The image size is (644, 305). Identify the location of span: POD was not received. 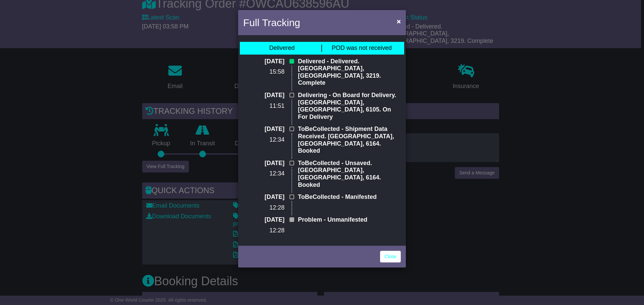
(361, 48).